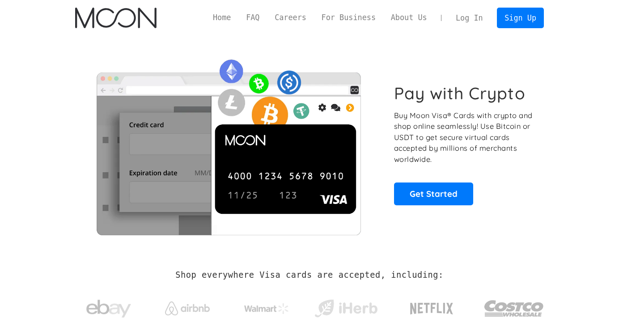 The width and height of the screenshot is (619, 331). I want to click on a: ebay, so click(108, 306).